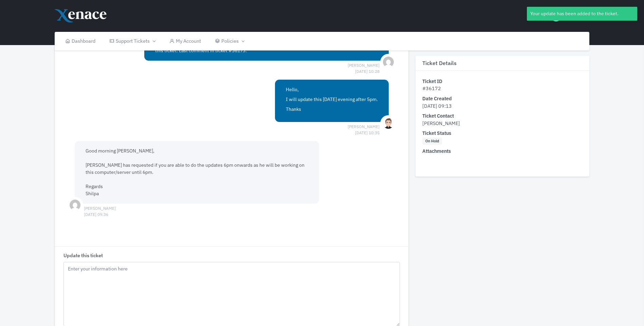 Image resolution: width=644 pixels, height=326 pixels. I want to click on p: Hello,, so click(332, 90).